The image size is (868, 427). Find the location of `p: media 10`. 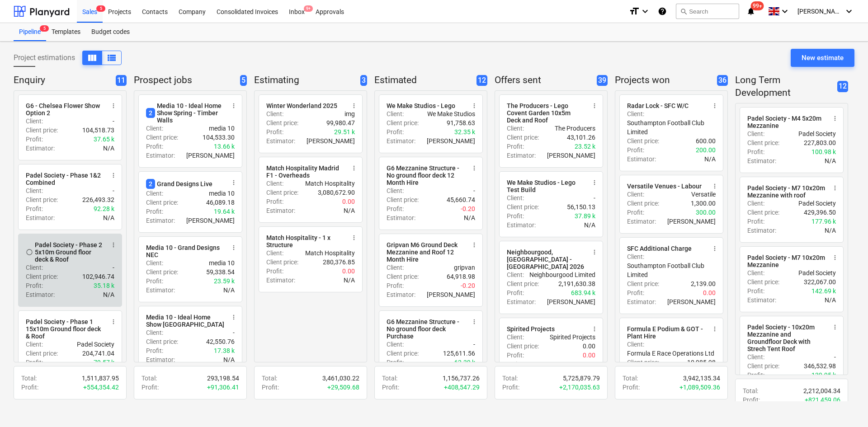

p: media 10 is located at coordinates (221, 128).